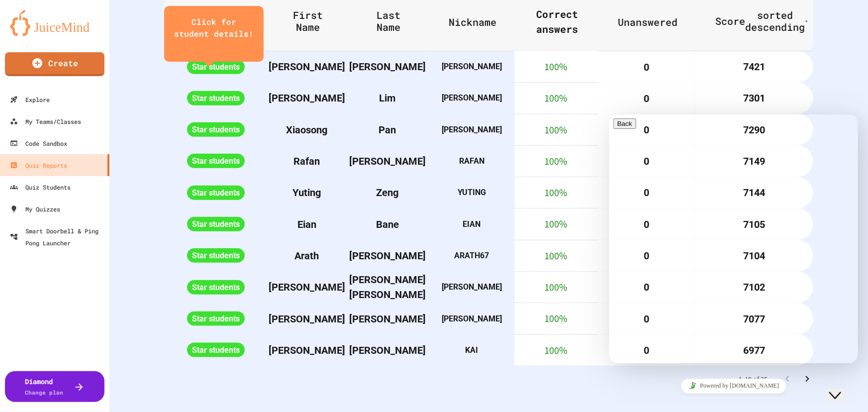  What do you see at coordinates (40, 187) in the screenshot?
I see `div: Quiz Students` at bounding box center [40, 187].